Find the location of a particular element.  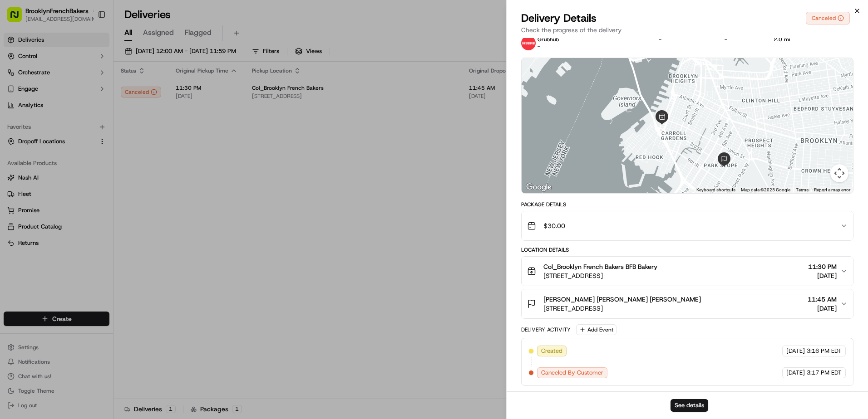

div: Start new chat is located at coordinates (95, 91).